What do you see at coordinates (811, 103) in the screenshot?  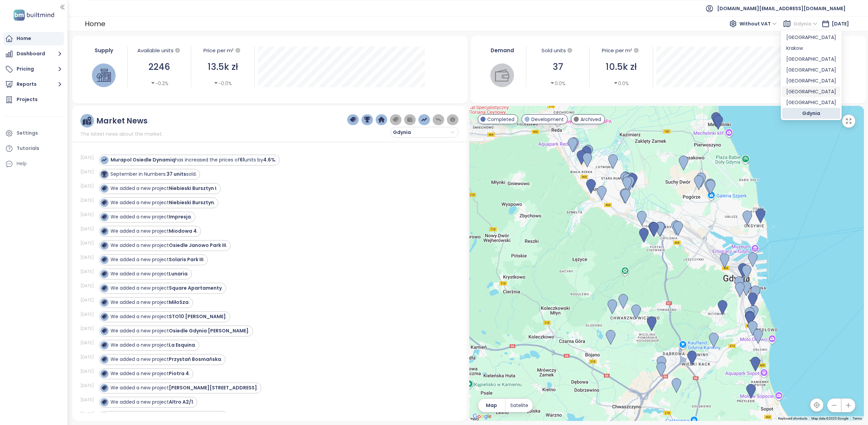 I see `div: Wrocław` at bounding box center [811, 103].